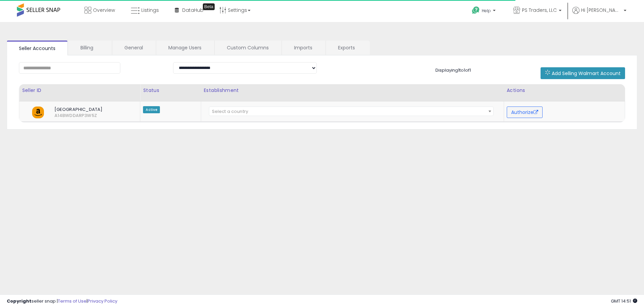 The width and height of the screenshot is (644, 308). What do you see at coordinates (37, 48) in the screenshot?
I see `a: Seller Accounts` at bounding box center [37, 48].